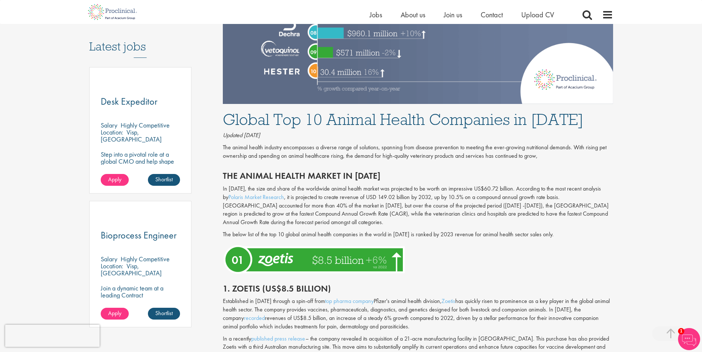 This screenshot has height=352, width=702. What do you see at coordinates (254, 318) in the screenshot?
I see `a: recorded` at bounding box center [254, 318].